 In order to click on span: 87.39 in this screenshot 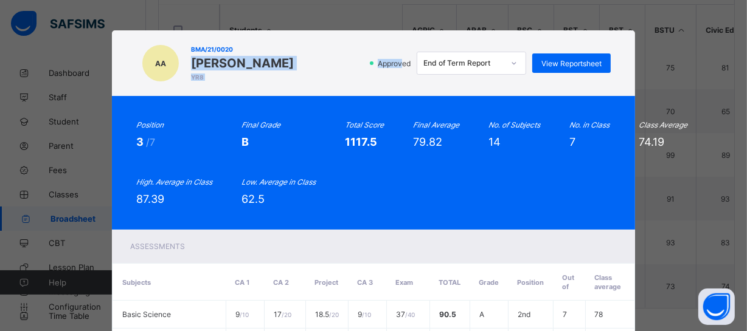, I will do `click(150, 199)`.